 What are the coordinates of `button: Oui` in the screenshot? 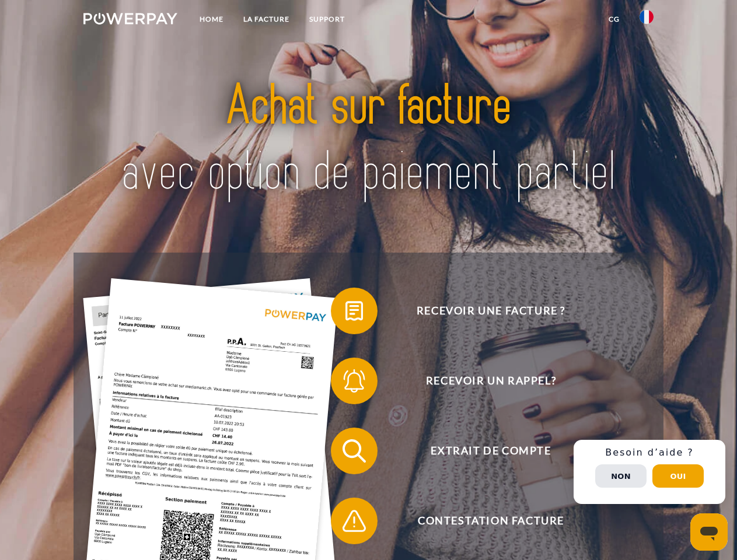 It's located at (677, 476).